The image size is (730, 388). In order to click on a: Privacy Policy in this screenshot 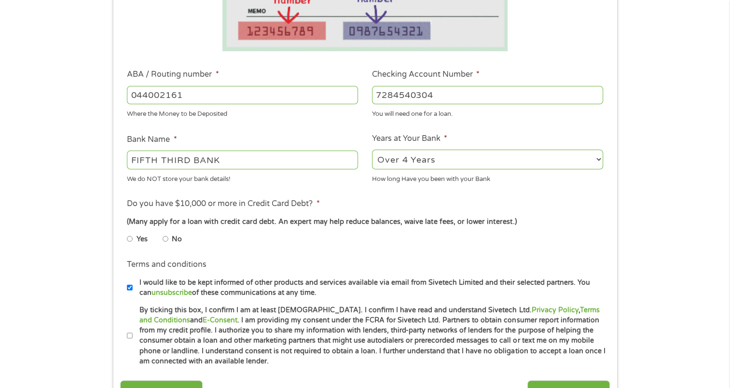, I will do `click(554, 310)`.